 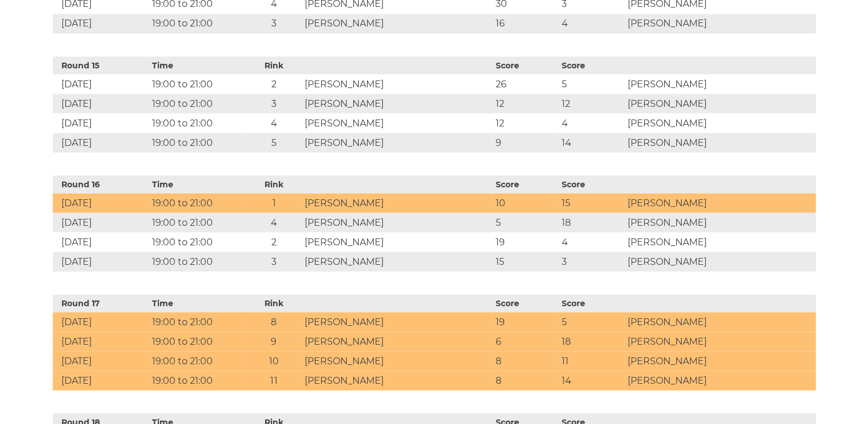 What do you see at coordinates (101, 303) in the screenshot?
I see `th: Round 17` at bounding box center [101, 303].